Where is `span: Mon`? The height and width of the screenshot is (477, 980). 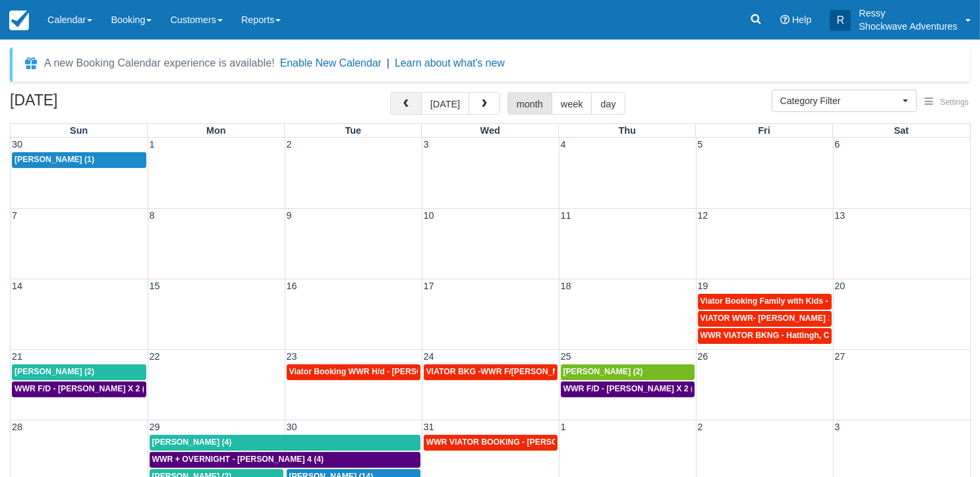 span: Mon is located at coordinates (216, 130).